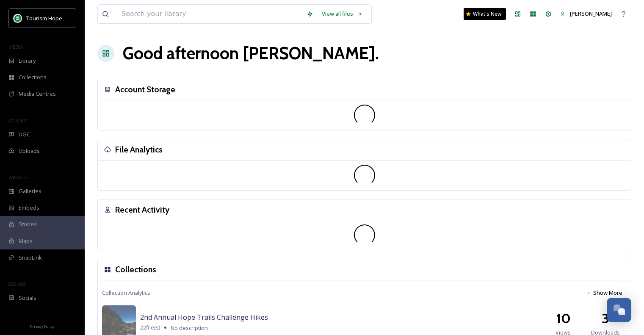 Image resolution: width=644 pixels, height=335 pixels. I want to click on h2: 10, so click(563, 318).